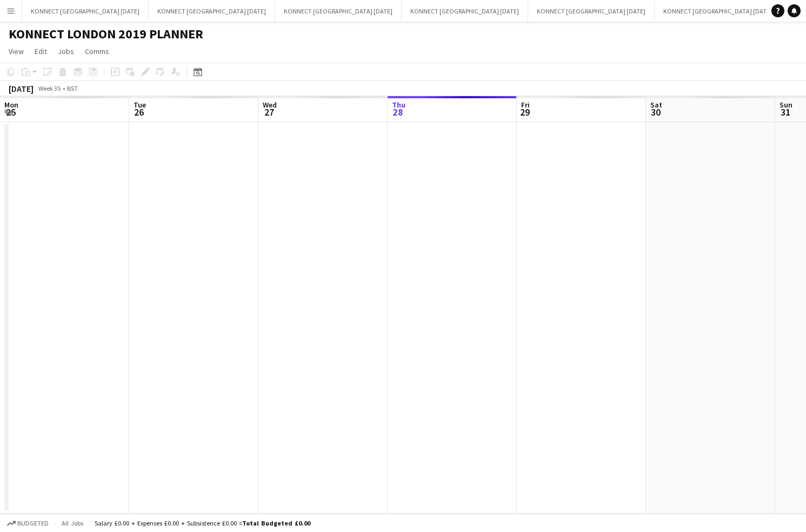  I want to click on span: 28, so click(398, 112).